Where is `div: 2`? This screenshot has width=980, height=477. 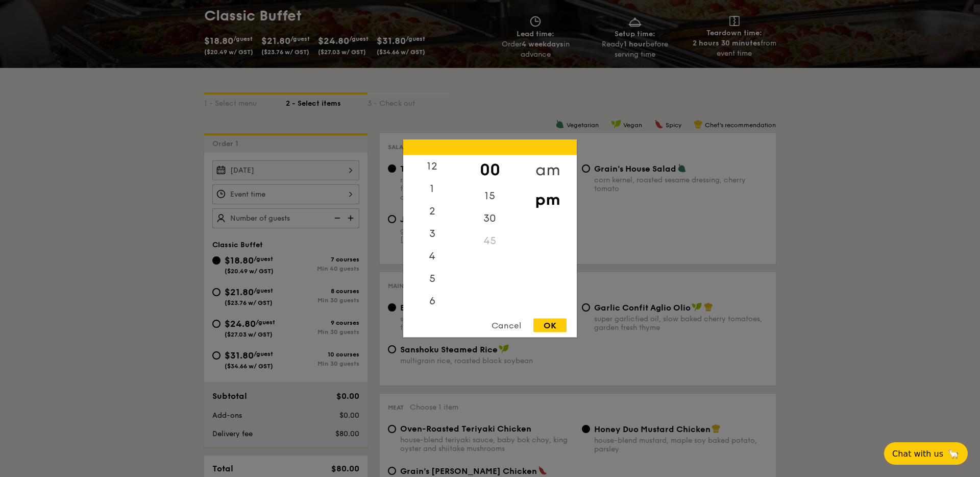 div: 2 is located at coordinates (432, 211).